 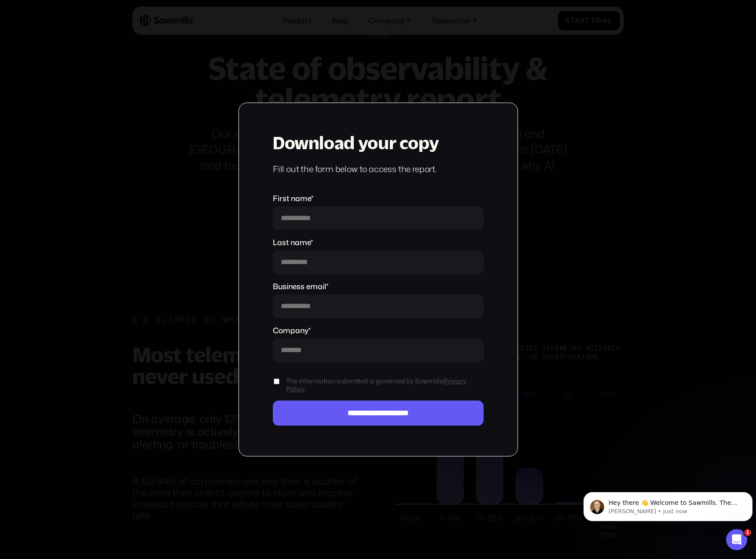 I want to click on span: 1, so click(x=748, y=533).